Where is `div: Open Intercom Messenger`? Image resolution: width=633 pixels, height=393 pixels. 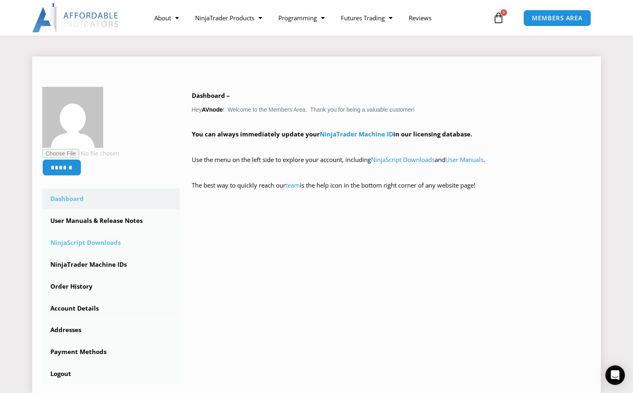
div: Open Intercom Messenger is located at coordinates (615, 375).